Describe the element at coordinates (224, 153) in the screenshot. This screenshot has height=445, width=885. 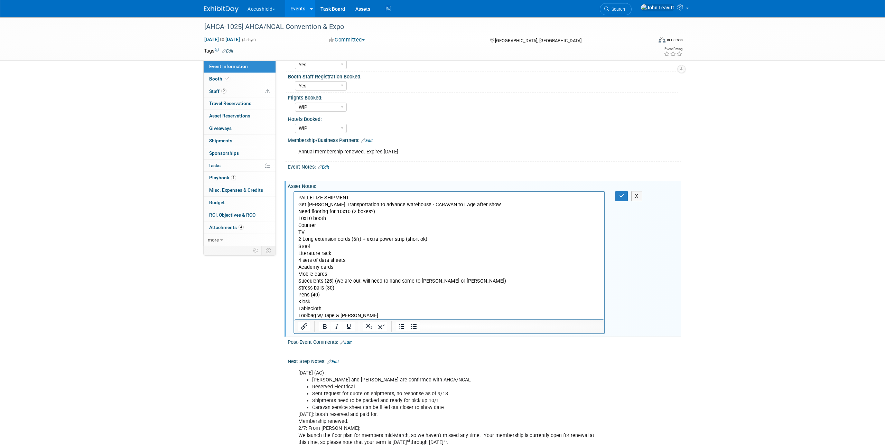
I see `span: Sponsorships` at that location.